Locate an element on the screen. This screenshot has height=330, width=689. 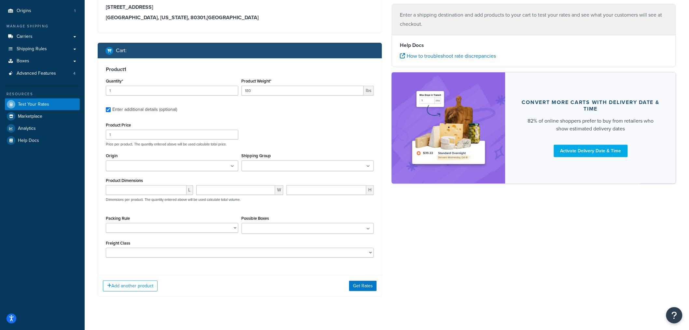
button: Add another product is located at coordinates (130, 286).